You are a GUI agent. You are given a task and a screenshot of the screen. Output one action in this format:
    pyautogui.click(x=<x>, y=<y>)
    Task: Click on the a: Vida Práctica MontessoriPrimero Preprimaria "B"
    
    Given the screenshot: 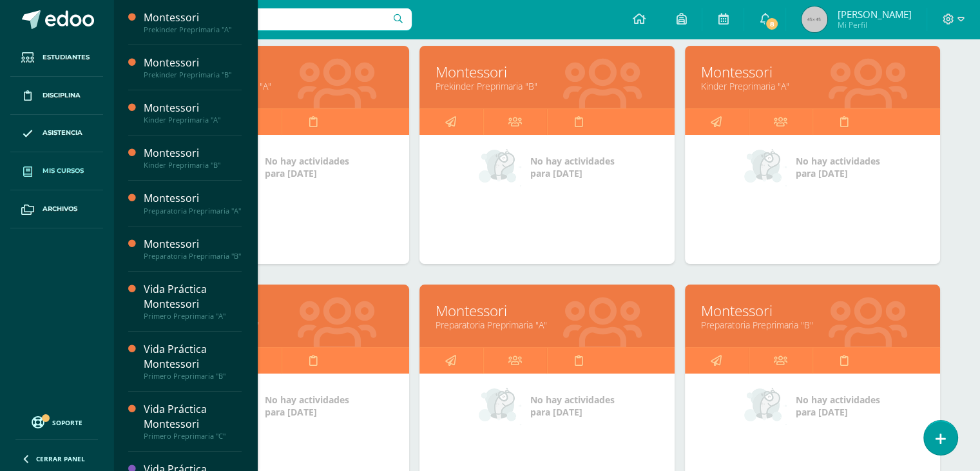 What is the action you would take?
    pyautogui.click(x=193, y=361)
    